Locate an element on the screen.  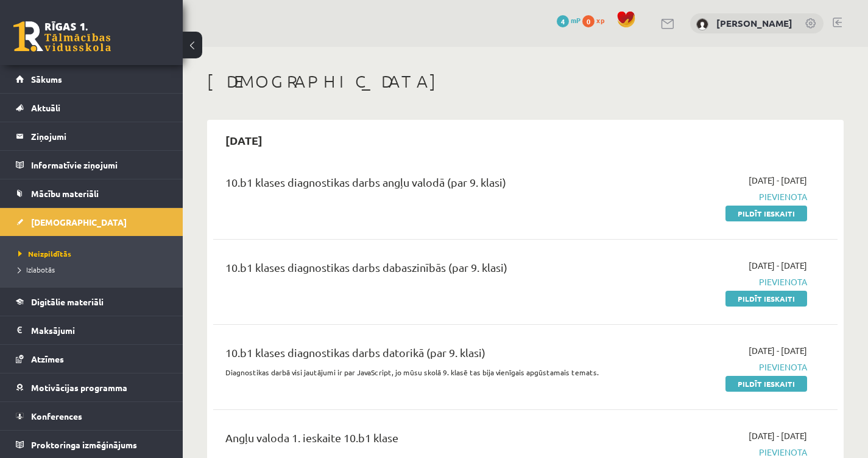
a: Atzīmes is located at coordinates (91, 359).